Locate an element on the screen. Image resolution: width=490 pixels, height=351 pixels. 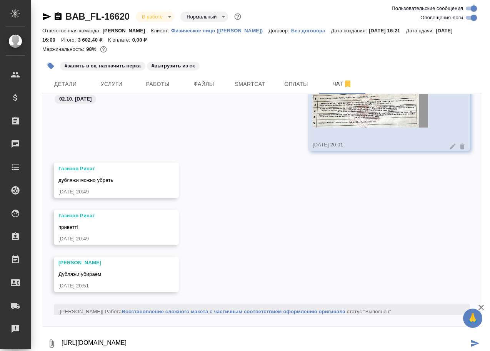
p: Клиент: is located at coordinates (161, 30).